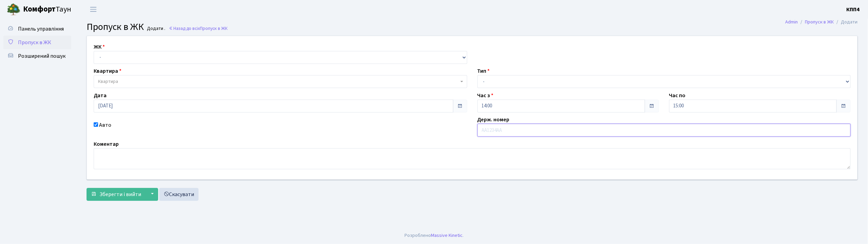 This screenshot has height=244, width=868. Describe the element at coordinates (854, 10) in the screenshot. I see `b: КПП4` at that location.